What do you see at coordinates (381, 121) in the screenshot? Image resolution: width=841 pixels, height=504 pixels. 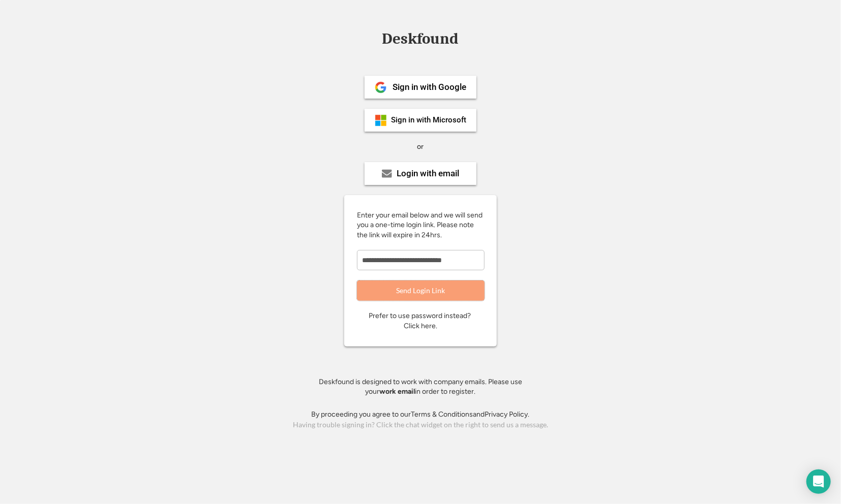 I see `img: ms-symbollockup_mssymbol_19.png` at bounding box center [381, 121].